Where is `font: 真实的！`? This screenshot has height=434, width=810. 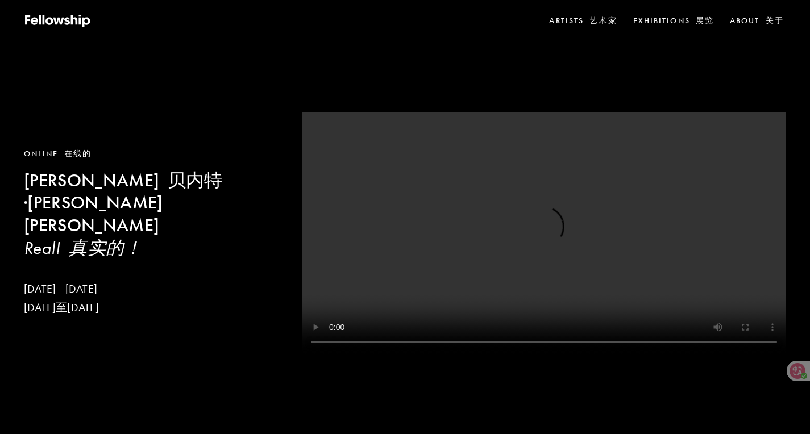
font: 真实的！ is located at coordinates (105, 248).